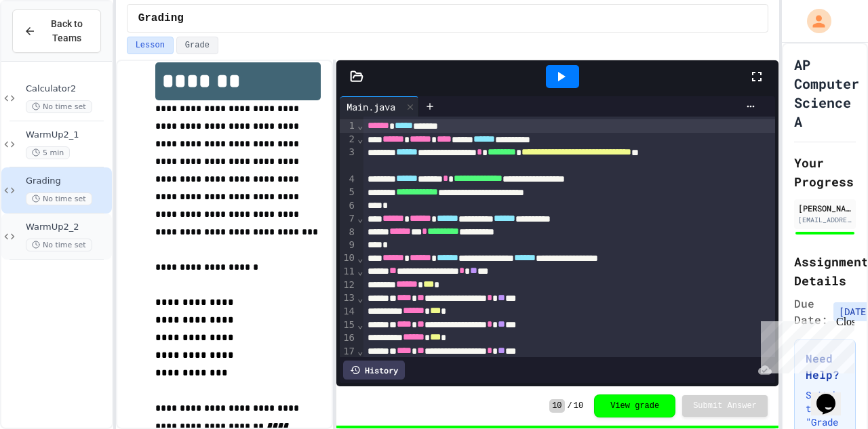 The height and width of the screenshot is (429, 868). I want to click on div: 11, so click(348, 272).